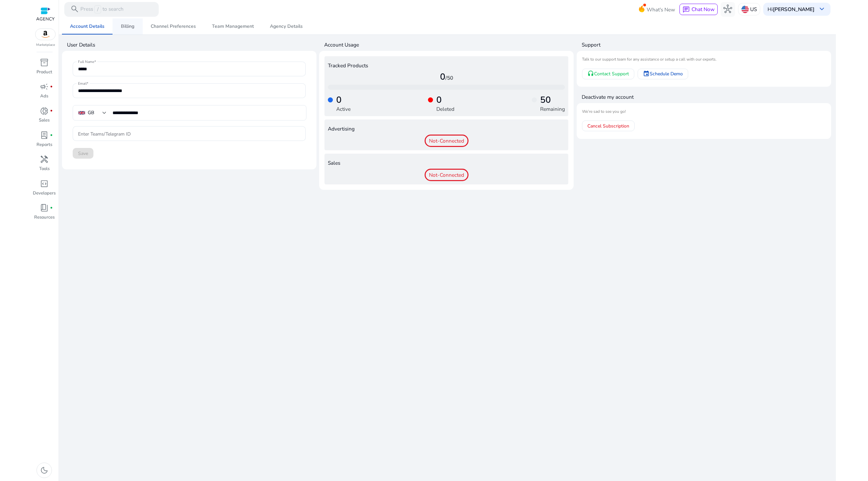 This screenshot has width=868, height=481. I want to click on span: campaign, so click(44, 87).